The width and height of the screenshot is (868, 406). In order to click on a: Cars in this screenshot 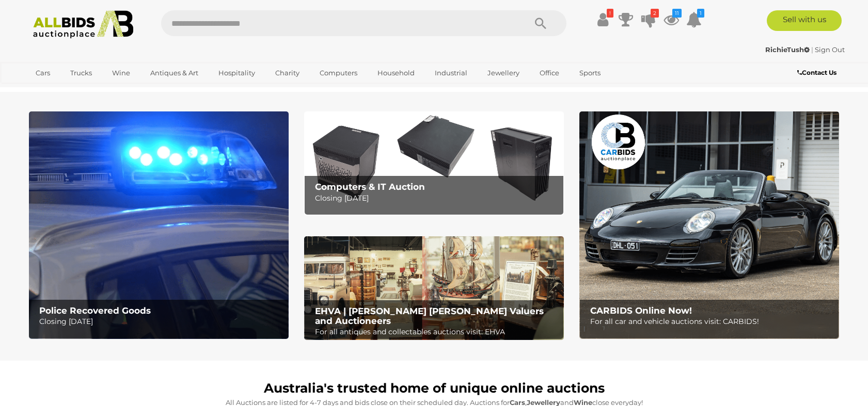, I will do `click(43, 73)`.